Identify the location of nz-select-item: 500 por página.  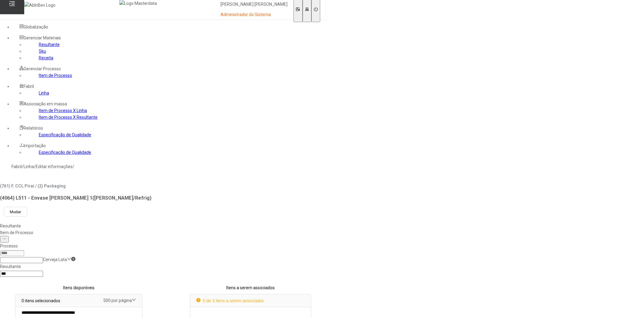
(117, 301).